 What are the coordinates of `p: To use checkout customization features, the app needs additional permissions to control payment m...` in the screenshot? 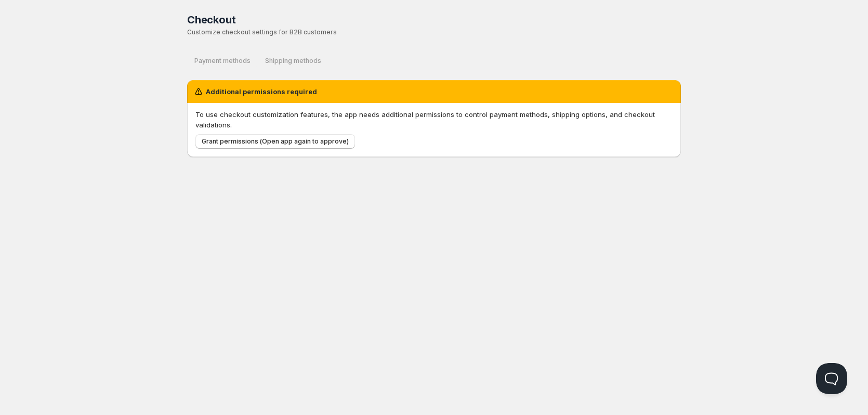 It's located at (434, 120).